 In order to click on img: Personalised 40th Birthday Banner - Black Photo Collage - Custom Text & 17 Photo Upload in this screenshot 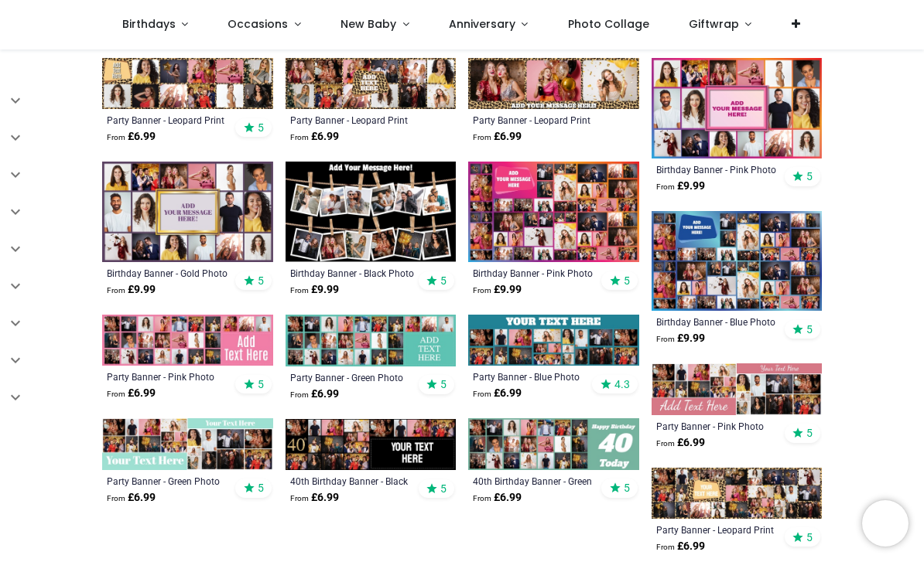, I will do `click(370, 445)`.